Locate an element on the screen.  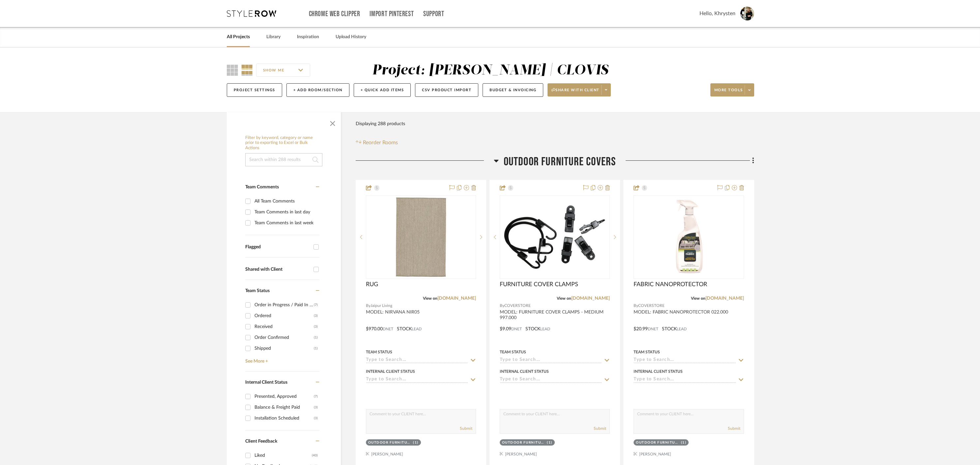
span: Team Comments is located at coordinates (262, 187).